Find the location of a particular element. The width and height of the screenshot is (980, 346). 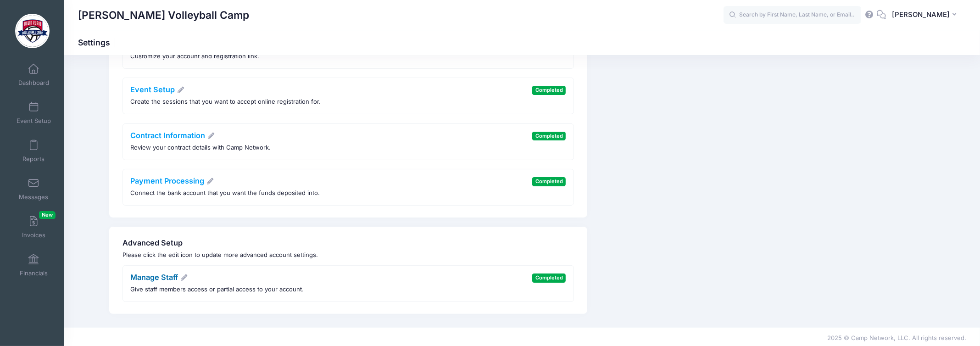

a: Manage Staff is located at coordinates (160, 277).